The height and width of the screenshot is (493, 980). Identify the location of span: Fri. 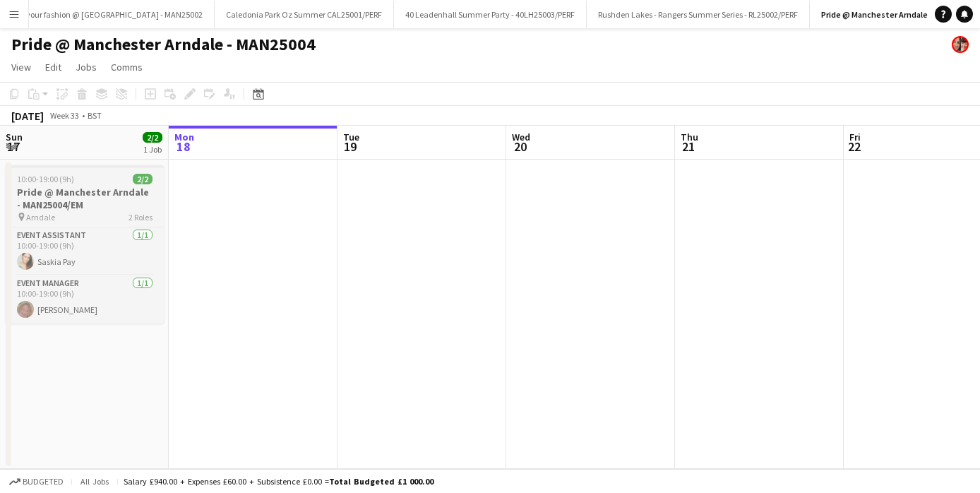
(855, 137).